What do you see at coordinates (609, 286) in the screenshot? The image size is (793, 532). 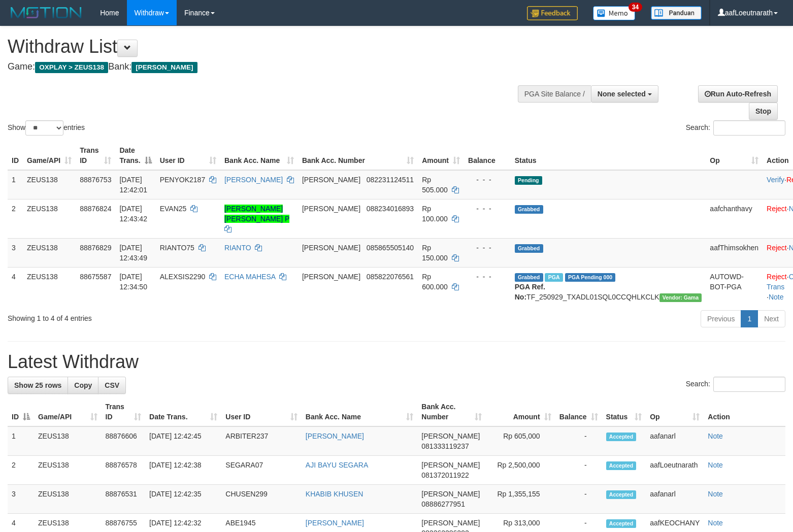 I see `td: TF_250929_TXADL01SQL0CCQHLKCLK` at bounding box center [609, 286].